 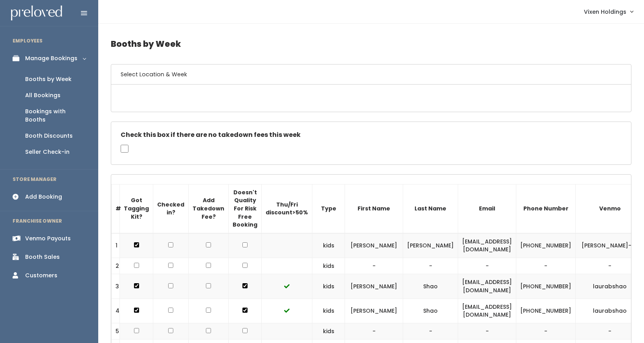 What do you see at coordinates (41, 275) in the screenshot?
I see `div: Customers` at bounding box center [41, 275].